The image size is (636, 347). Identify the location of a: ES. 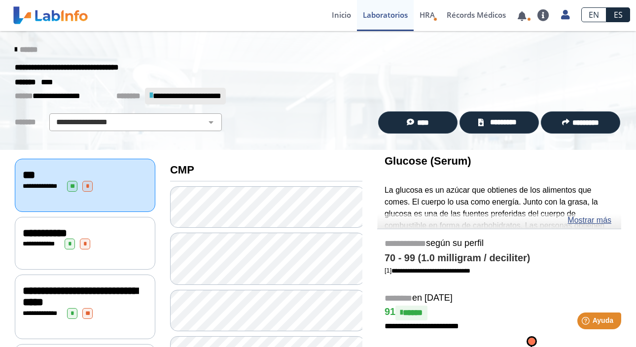
(618, 15).